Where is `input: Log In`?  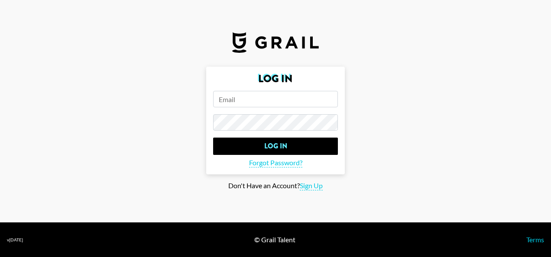
input: Log In is located at coordinates (275, 146).